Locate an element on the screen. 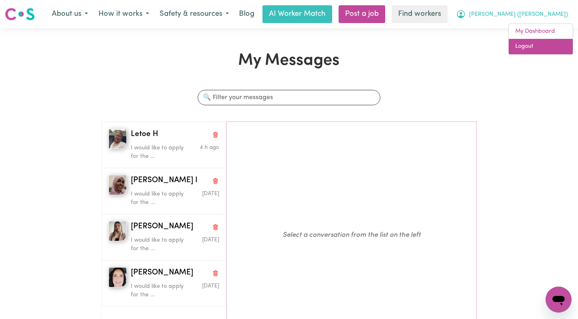 This screenshot has height=319, width=578. span: Message sent on September 6, 2025 is located at coordinates (211, 194).